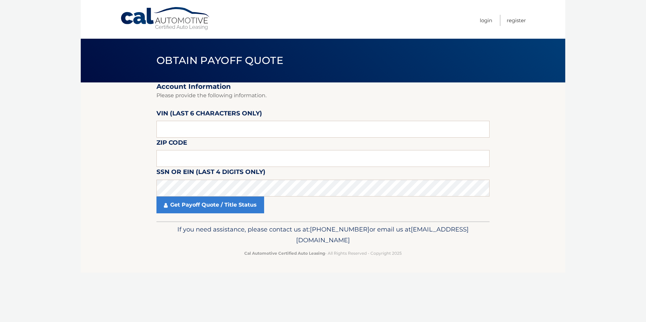  I want to click on a: Get Payoff Quote / Title Status, so click(210, 205).